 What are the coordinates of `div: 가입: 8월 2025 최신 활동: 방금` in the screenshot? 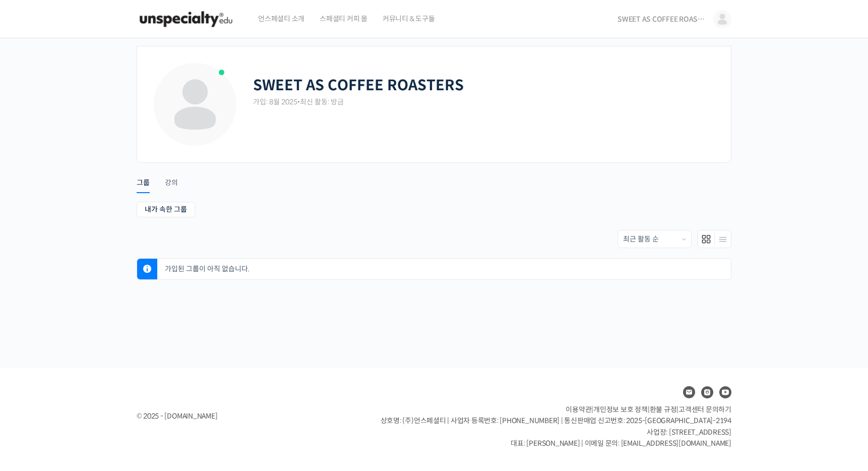 It's located at (484, 102).